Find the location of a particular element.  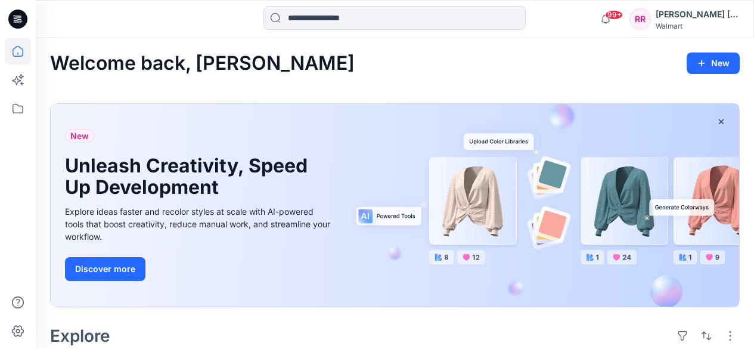

div: Explore ideas faster and recolor styles at scale with AI-powered tools that boost creativity, red... is located at coordinates (199, 223).